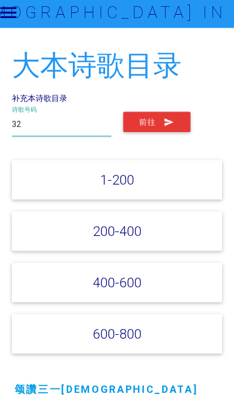  What do you see at coordinates (40, 102) in the screenshot?
I see `a: 补充本诗歌目录` at bounding box center [40, 102].